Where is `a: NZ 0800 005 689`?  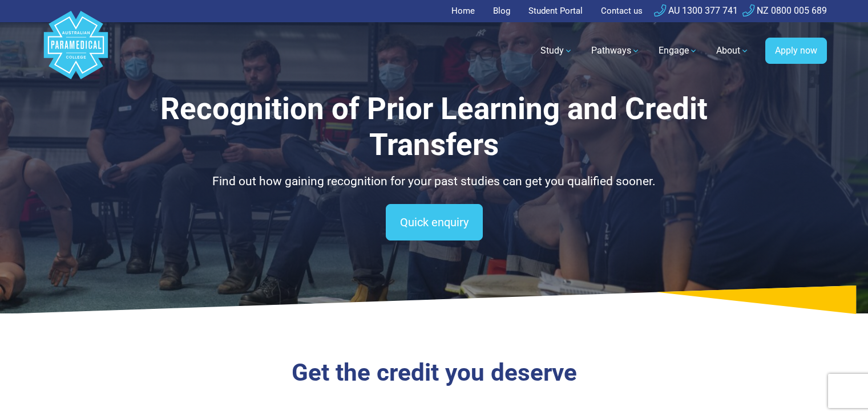 a: NZ 0800 005 689 is located at coordinates (785, 10).